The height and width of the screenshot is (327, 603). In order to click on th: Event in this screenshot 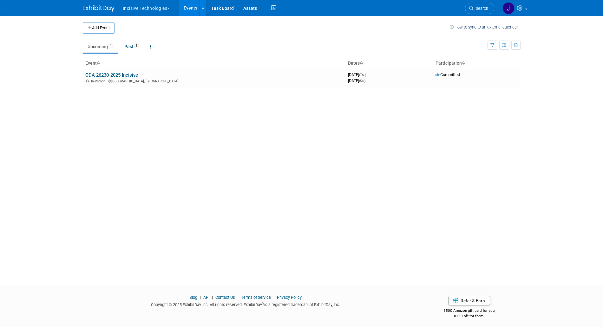, I will do `click(214, 63)`.